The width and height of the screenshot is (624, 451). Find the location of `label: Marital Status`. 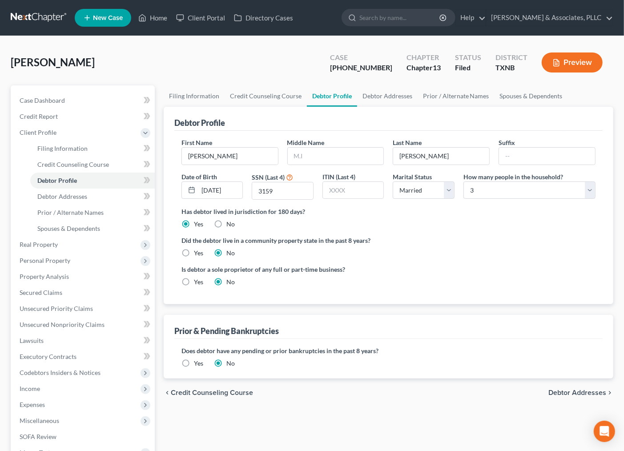

label: Marital Status is located at coordinates (412, 177).